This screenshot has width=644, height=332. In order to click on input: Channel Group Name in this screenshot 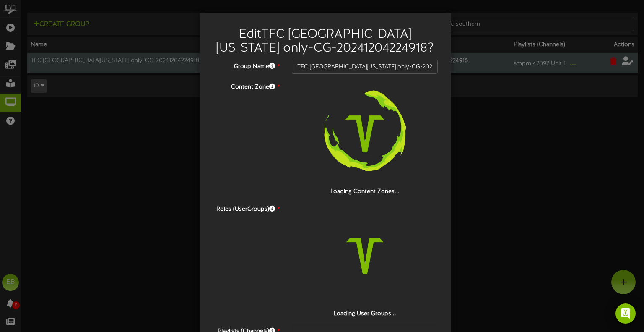, I will do `click(365, 67)`.